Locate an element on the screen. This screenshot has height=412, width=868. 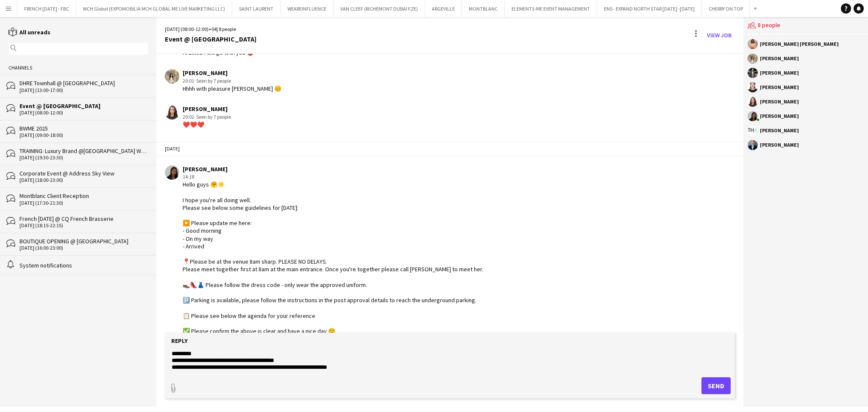
button: WEAREINFLUENCE is located at coordinates (307, 9).